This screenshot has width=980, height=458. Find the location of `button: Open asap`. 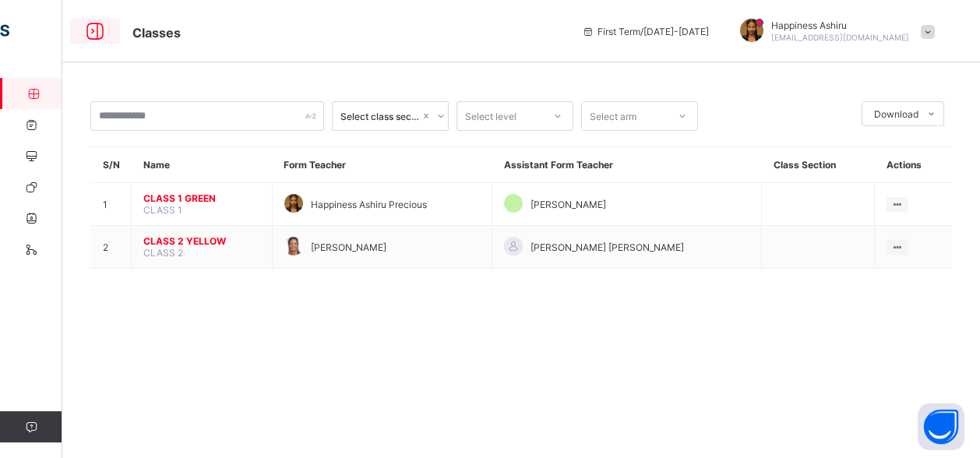

button: Open asap is located at coordinates (941, 427).